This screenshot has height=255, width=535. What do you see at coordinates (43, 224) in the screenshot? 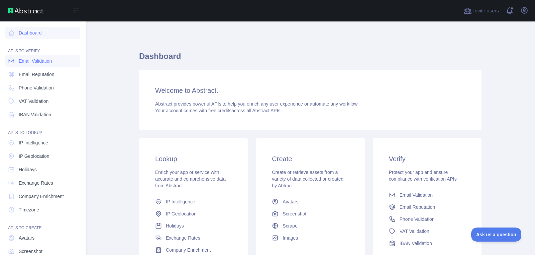
I see `div: API'S TO CREATE` at bounding box center [43, 224].